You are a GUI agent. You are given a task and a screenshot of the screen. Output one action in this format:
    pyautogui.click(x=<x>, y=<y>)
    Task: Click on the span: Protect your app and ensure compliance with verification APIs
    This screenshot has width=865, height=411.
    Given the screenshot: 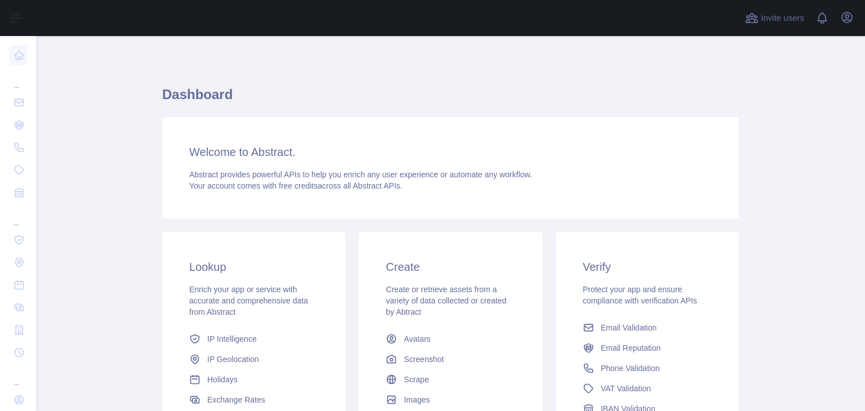 What is the action you would take?
    pyautogui.click(x=640, y=295)
    